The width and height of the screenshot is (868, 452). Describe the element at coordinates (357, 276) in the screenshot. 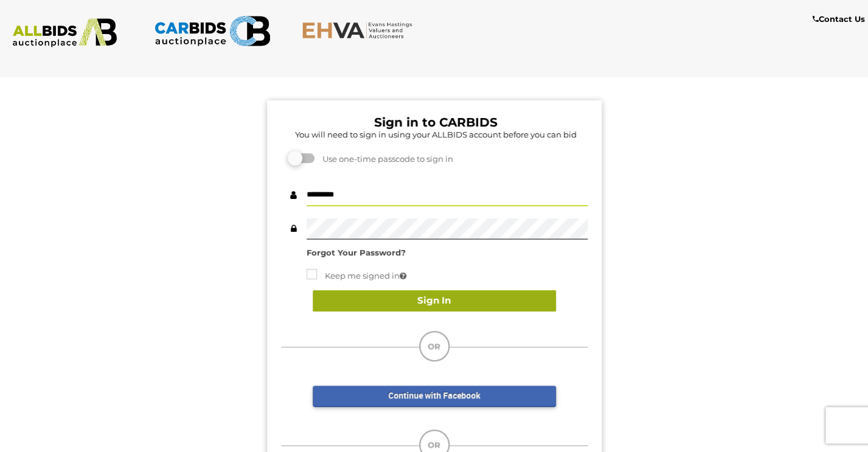

I see `label: Keep me signed in` at that location.